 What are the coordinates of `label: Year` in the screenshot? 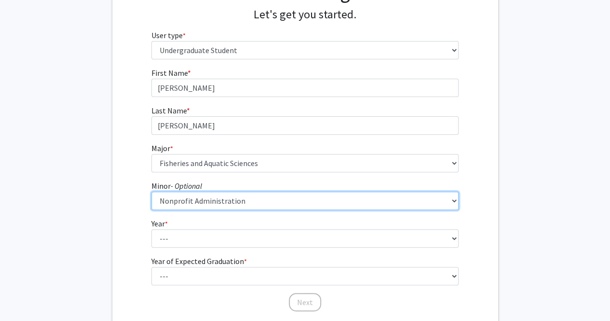 It's located at (160, 223).